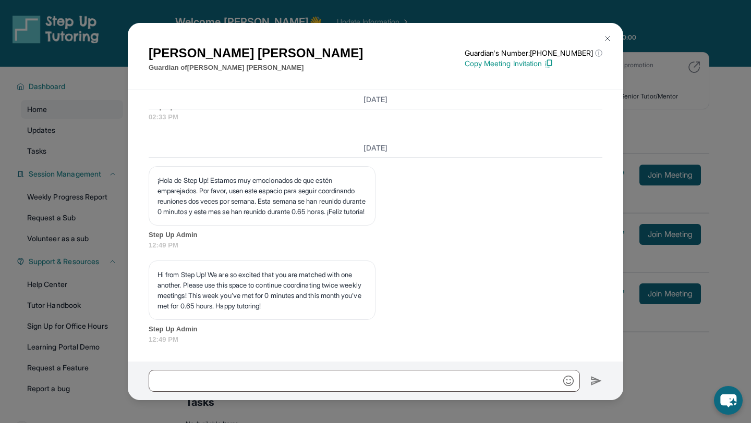 The width and height of the screenshot is (751, 423). I want to click on button: chat-button, so click(728, 400).